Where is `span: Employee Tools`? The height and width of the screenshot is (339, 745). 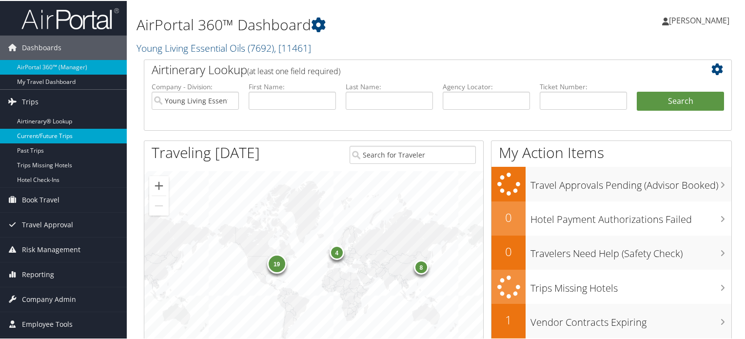
span: Employee Tools is located at coordinates (47, 323).